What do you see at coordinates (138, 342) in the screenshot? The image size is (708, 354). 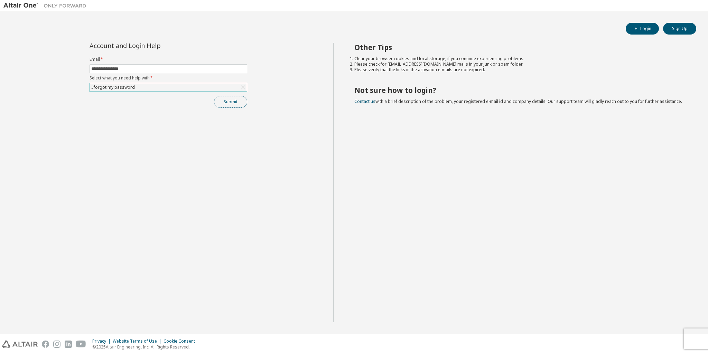 I see `div: Website Terms of Use` at bounding box center [138, 342].